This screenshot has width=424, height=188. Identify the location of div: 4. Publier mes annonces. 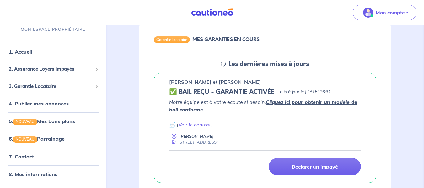
(53, 104).